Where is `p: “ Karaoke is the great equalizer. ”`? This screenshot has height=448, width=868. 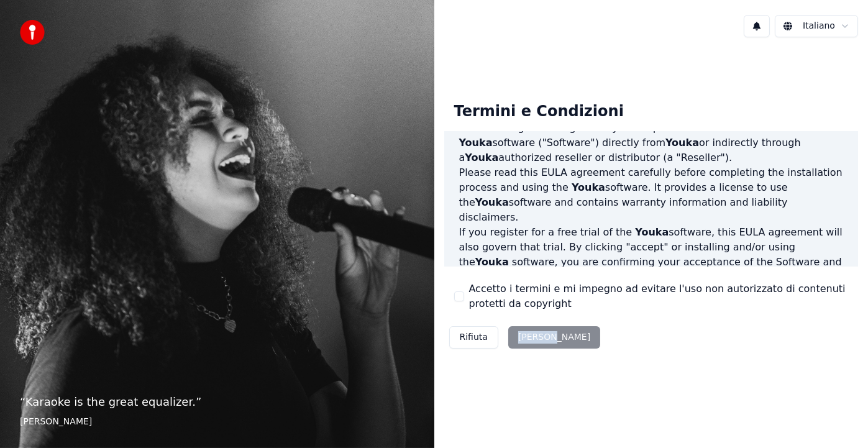
p: “ Karaoke is the great equalizer. ” is located at coordinates (217, 402).